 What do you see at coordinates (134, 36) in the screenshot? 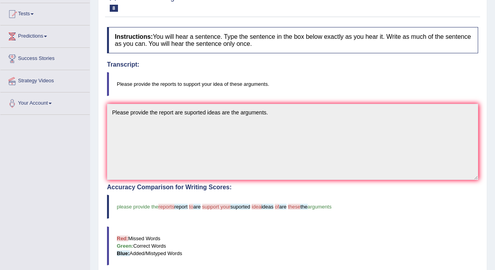
I see `b: Instructions:` at bounding box center [134, 36].